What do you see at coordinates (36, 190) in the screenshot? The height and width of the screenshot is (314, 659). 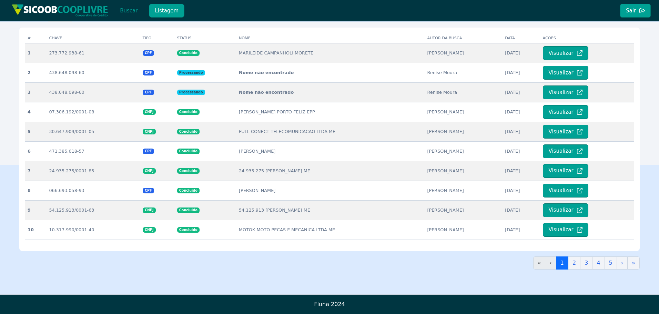 I see `th: 8` at bounding box center [36, 190].